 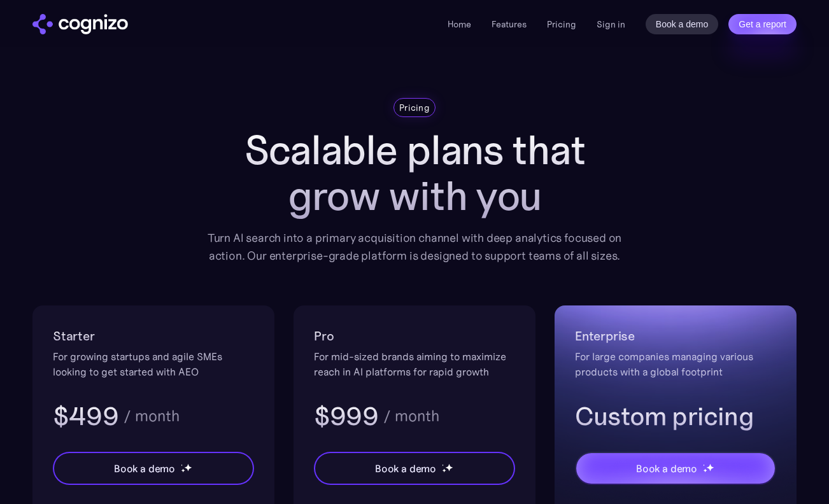 I want to click on a: Pricing, so click(x=562, y=24).